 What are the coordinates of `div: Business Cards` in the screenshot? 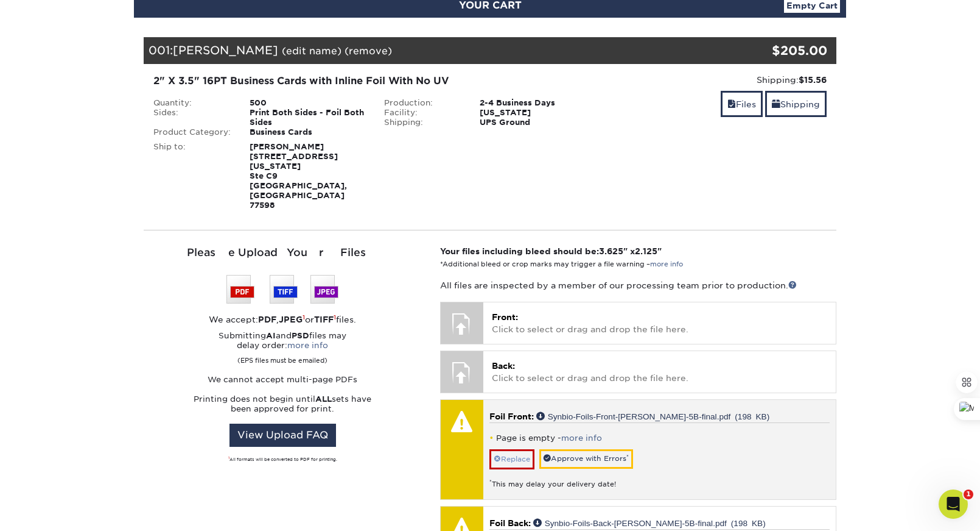 It's located at (307, 132).